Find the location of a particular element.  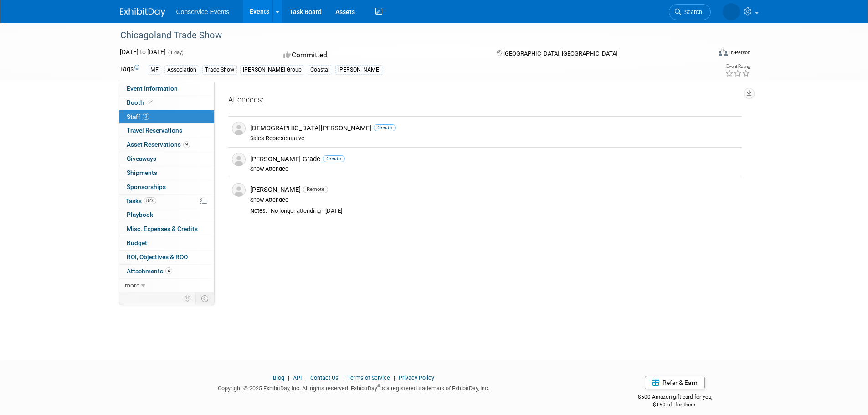

td: Tags is located at coordinates (129, 69).